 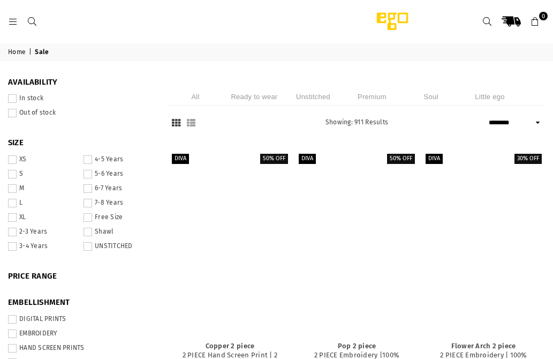 I want to click on img: Ego, so click(x=393, y=21).